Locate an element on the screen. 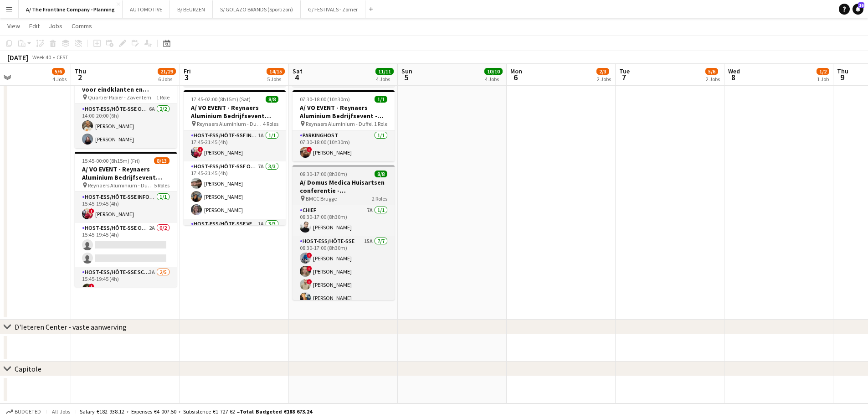 The width and height of the screenshot is (868, 419). span: Sat is located at coordinates (297, 71).